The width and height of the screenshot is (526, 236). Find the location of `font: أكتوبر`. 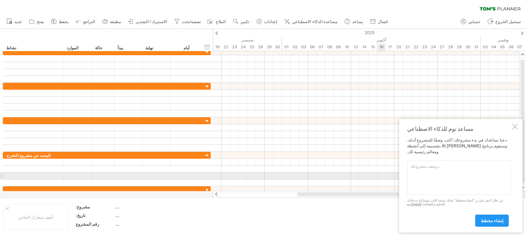

font: أكتوبر is located at coordinates (381, 40).